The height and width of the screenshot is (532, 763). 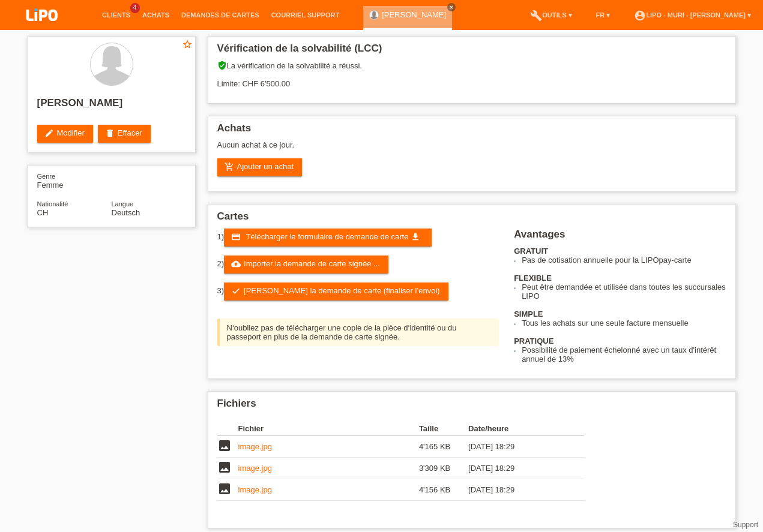 I want to click on i: credit_card, so click(x=236, y=237).